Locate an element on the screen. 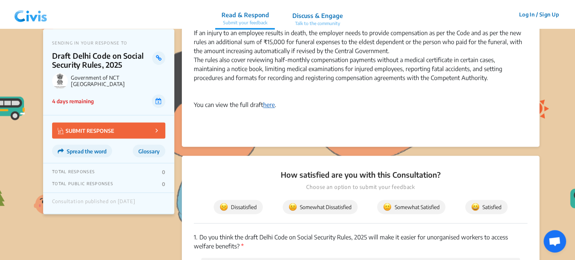  img: somewhat_satisfied.svg is located at coordinates (387, 207).